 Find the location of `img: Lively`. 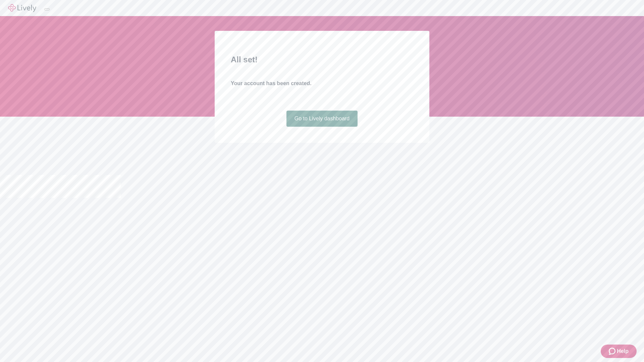

img: Lively is located at coordinates (22, 8).